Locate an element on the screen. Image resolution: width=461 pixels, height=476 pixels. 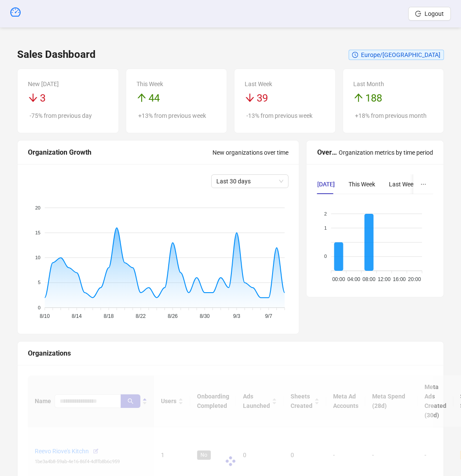
div: Overview is located at coordinates (327, 152).